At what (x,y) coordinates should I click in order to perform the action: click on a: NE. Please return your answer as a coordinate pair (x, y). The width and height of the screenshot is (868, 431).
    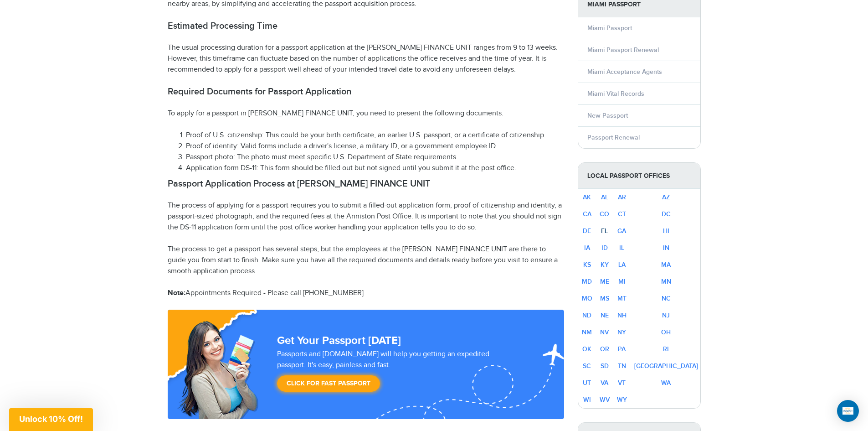
    Looking at the image, I should click on (605, 315).